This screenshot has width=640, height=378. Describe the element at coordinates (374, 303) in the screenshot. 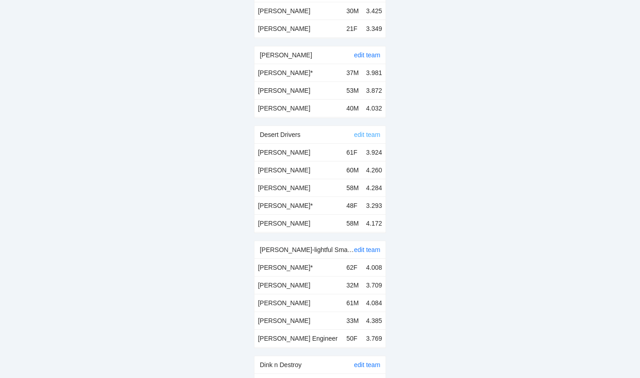

I see `span: 4.084` at that location.